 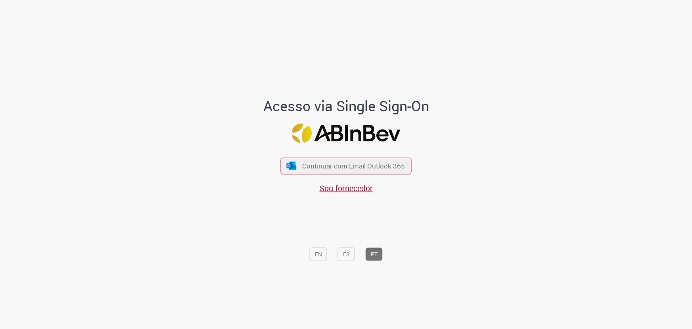 I want to click on button: PT, so click(x=374, y=254).